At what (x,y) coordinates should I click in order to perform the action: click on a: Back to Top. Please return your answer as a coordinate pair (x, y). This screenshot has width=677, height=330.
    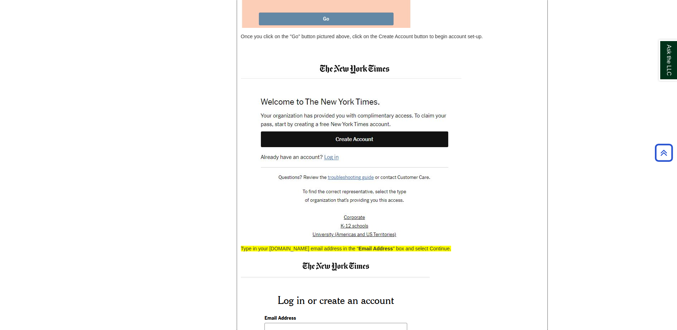
    Looking at the image, I should click on (664, 152).